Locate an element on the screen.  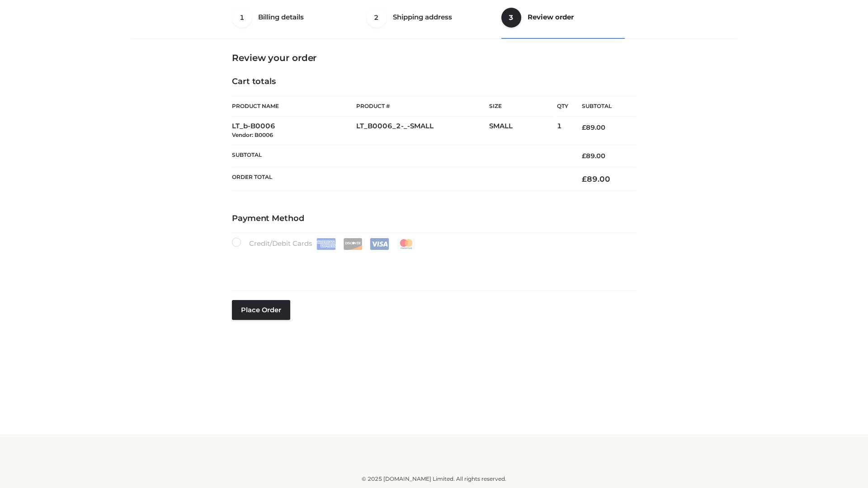
th: Product # is located at coordinates (423, 106).